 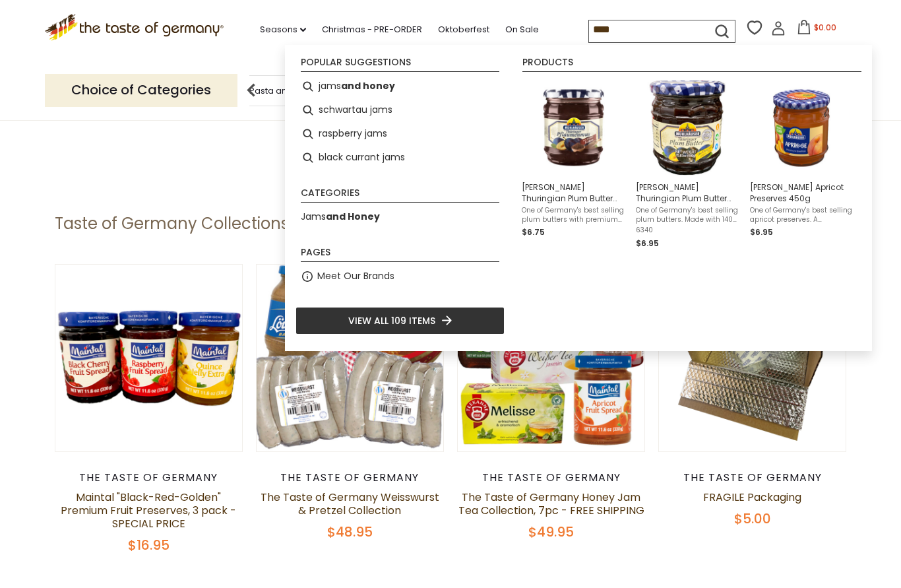 What do you see at coordinates (372, 30) in the screenshot?
I see `a: Christmas - PRE-ORDER` at bounding box center [372, 30].